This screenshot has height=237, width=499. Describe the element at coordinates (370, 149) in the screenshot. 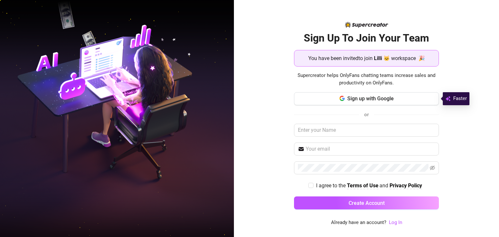

I see `input: Your email` at that location.